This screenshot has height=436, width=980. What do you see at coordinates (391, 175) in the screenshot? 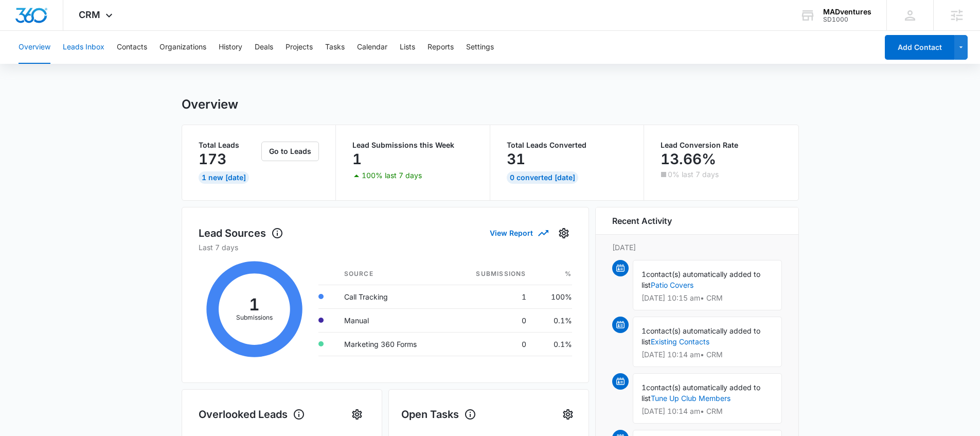
I see `p: 100% last 7 days` at bounding box center [391, 175].